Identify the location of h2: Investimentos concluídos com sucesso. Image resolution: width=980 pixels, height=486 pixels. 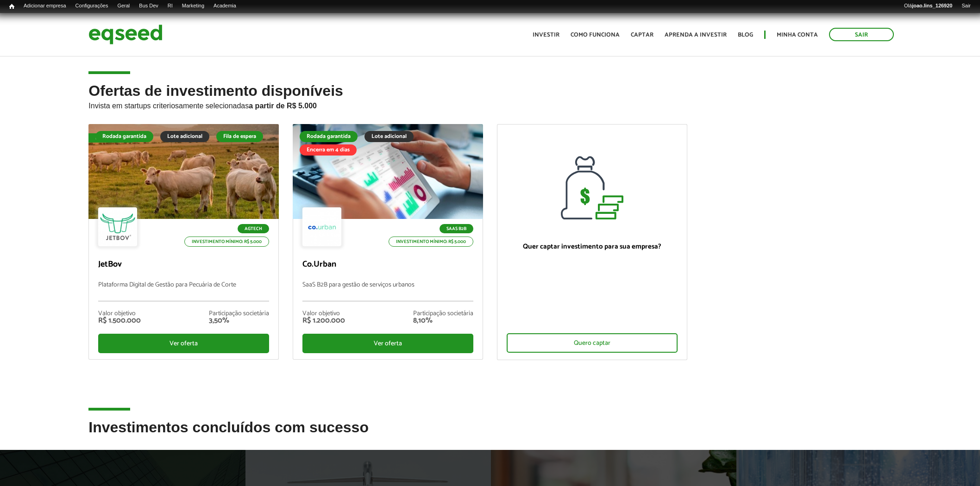
(490, 434).